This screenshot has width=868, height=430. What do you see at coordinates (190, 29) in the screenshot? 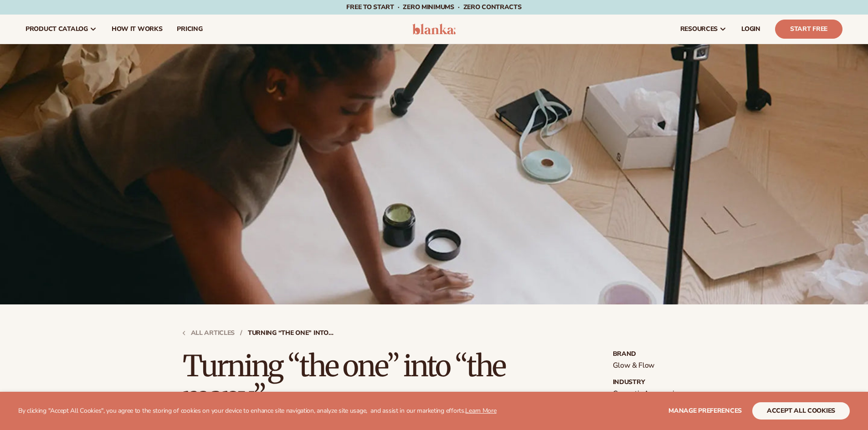
I see `span: pricing` at bounding box center [190, 29].